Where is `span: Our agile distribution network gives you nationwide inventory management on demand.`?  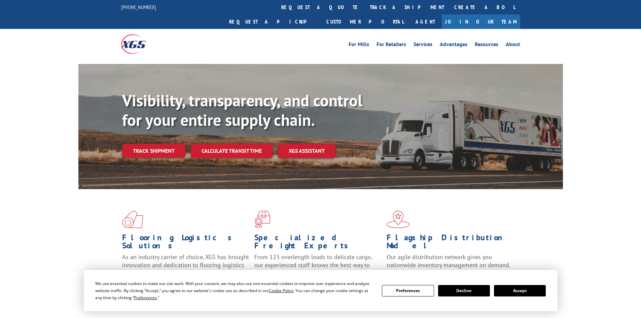 span: Our agile distribution network gives you nationwide inventory management on demand. is located at coordinates (449, 261).